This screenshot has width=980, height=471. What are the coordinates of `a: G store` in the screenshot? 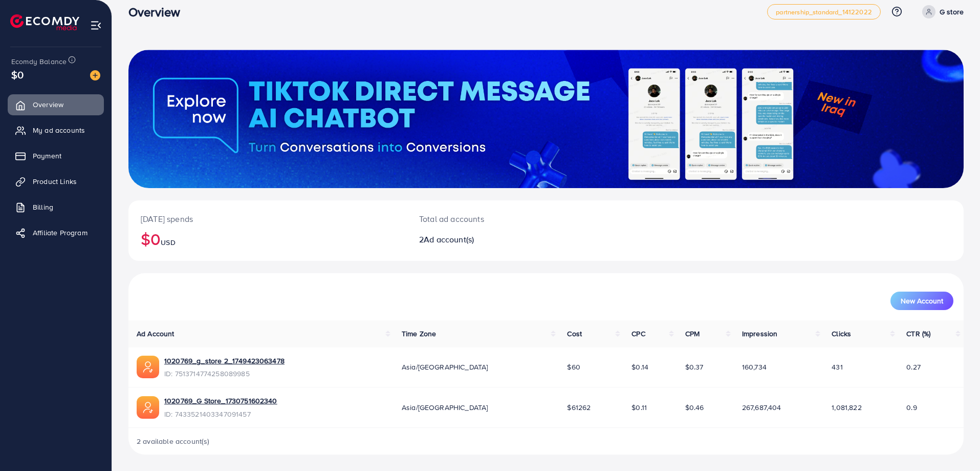 It's located at (940, 12).